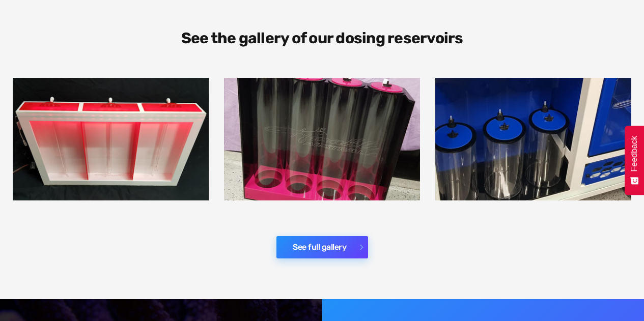 This screenshot has height=321, width=644. What do you see at coordinates (634, 154) in the screenshot?
I see `span: Feedback` at bounding box center [634, 154].